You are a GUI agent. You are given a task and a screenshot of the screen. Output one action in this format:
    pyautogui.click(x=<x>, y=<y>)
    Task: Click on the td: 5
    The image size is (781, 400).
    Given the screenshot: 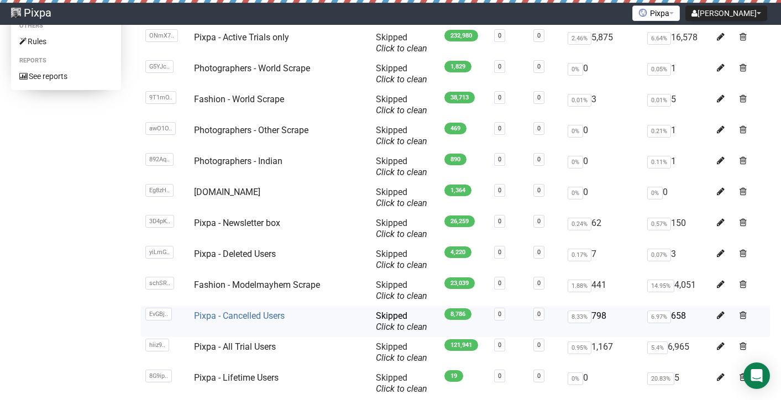 What is the action you would take?
    pyautogui.click(x=677, y=105)
    